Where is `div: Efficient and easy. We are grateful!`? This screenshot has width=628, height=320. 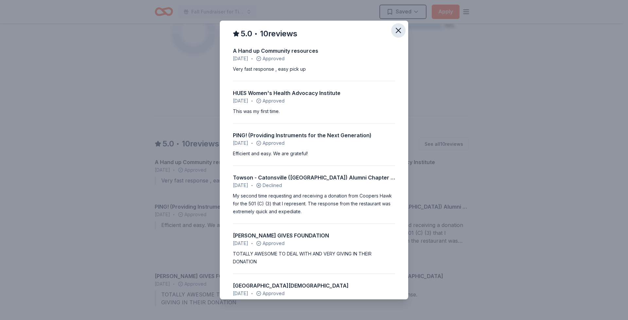 div: Efficient and easy. We are grateful! is located at coordinates (314, 154).